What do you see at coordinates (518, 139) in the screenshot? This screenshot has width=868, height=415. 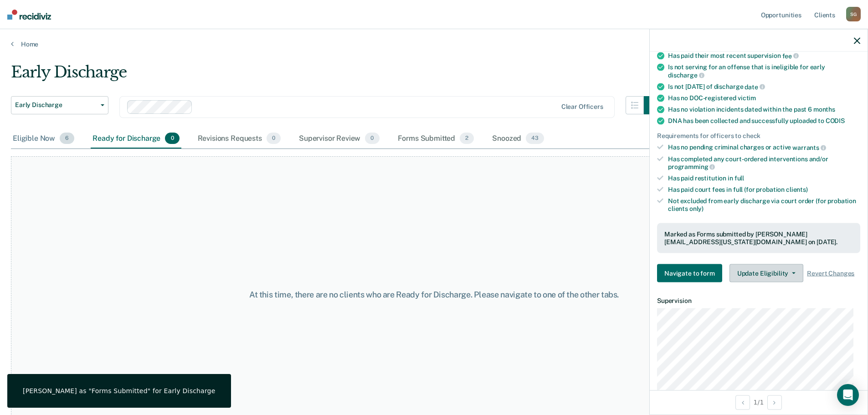 I see `div: Snoozed` at bounding box center [518, 139].